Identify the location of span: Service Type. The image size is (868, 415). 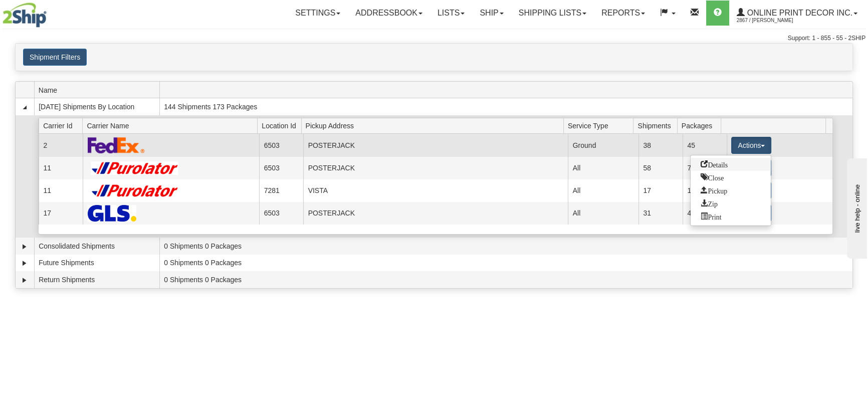
(600, 125).